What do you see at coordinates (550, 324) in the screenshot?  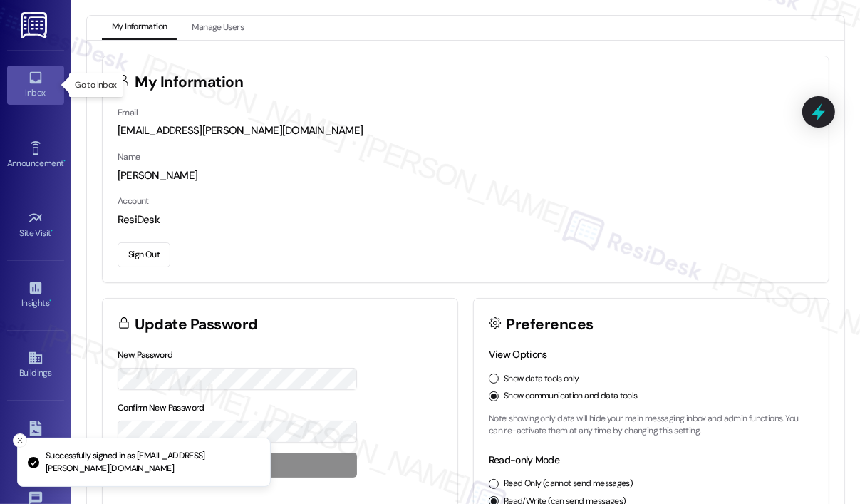 I see `h3: Preferences` at bounding box center [550, 324].